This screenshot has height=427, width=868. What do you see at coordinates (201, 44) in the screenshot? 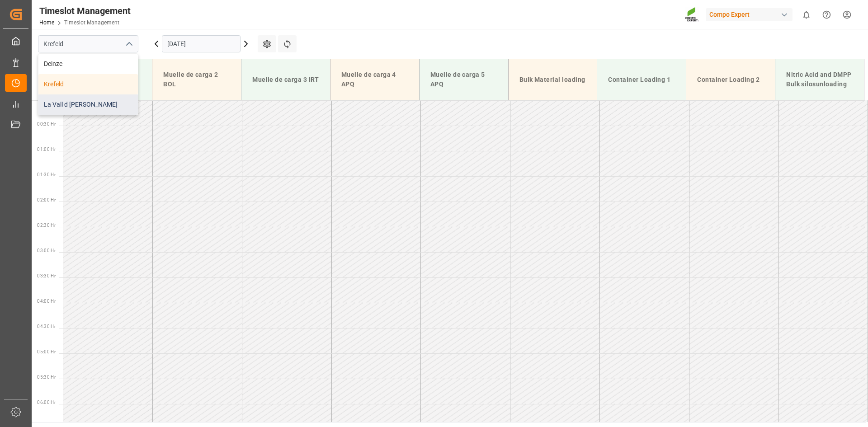
I see `input: DD.MM.YYYY` at bounding box center [201, 44].